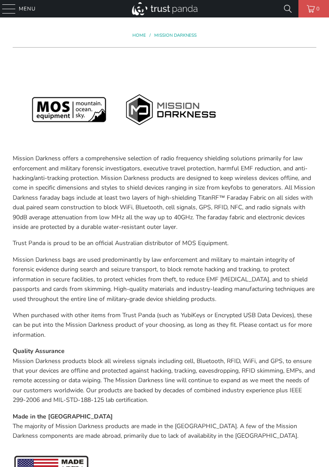 The width and height of the screenshot is (329, 467). I want to click on span: Menu, so click(27, 9).